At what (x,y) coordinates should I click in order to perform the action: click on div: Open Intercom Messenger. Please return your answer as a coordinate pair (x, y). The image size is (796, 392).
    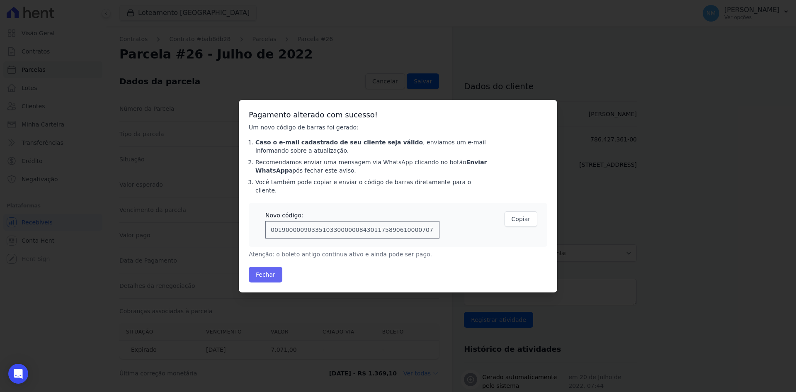
    Looking at the image, I should click on (18, 373).